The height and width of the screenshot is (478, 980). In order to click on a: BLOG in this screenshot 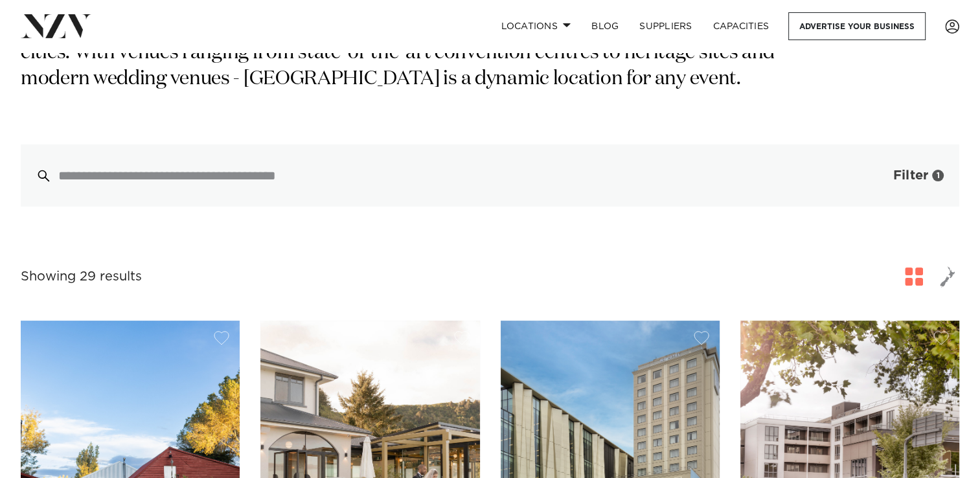, I will do `click(605, 26)`.